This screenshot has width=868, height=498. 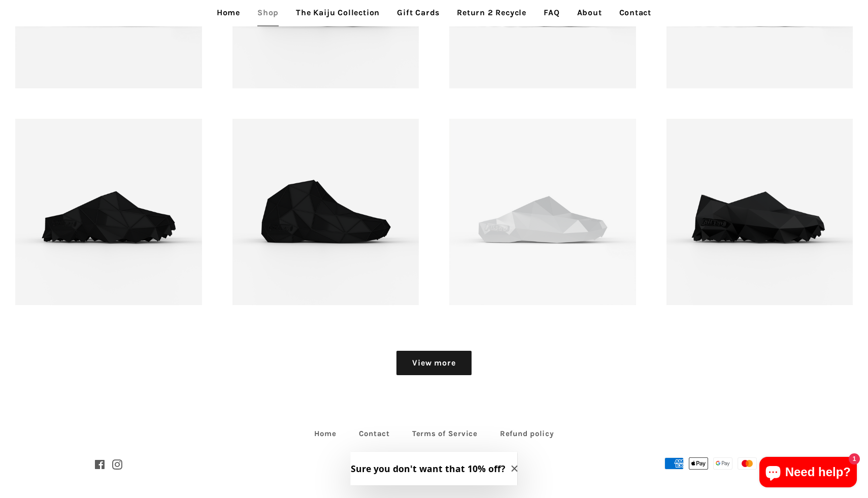 What do you see at coordinates (325, 433) in the screenshot?
I see `a: Home` at bounding box center [325, 433].